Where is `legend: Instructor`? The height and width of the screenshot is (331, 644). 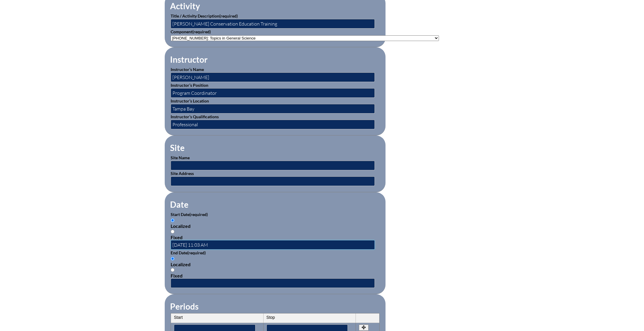
legend: Instructor is located at coordinates (189, 60).